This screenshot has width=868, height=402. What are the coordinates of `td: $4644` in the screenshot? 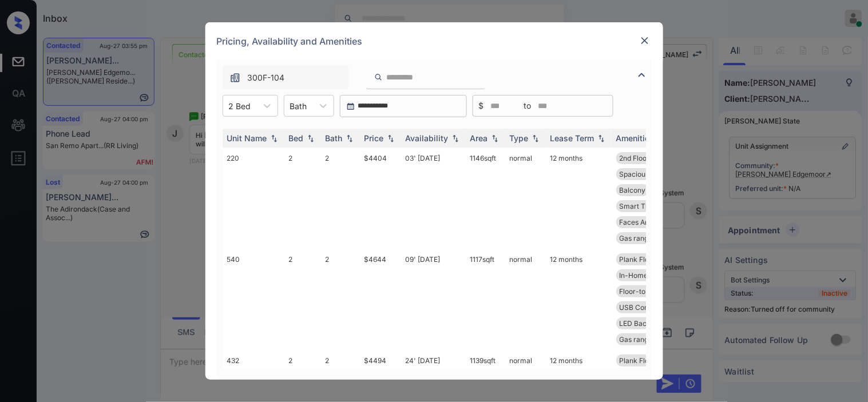 It's located at (381, 299).